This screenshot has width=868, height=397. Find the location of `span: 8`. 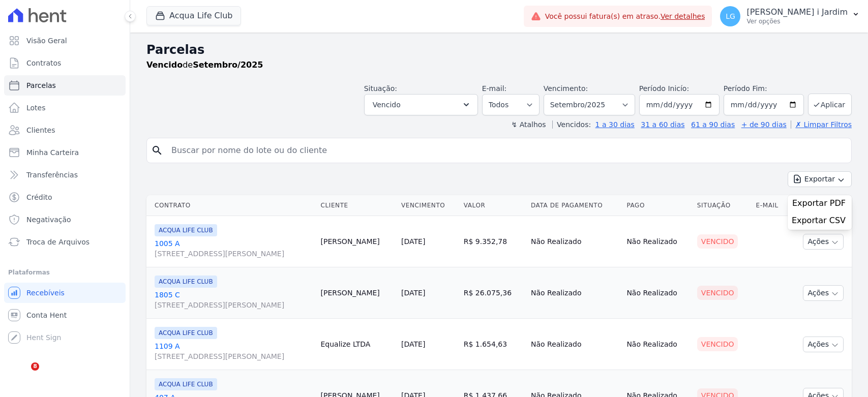

span: 8 is located at coordinates (35, 367).